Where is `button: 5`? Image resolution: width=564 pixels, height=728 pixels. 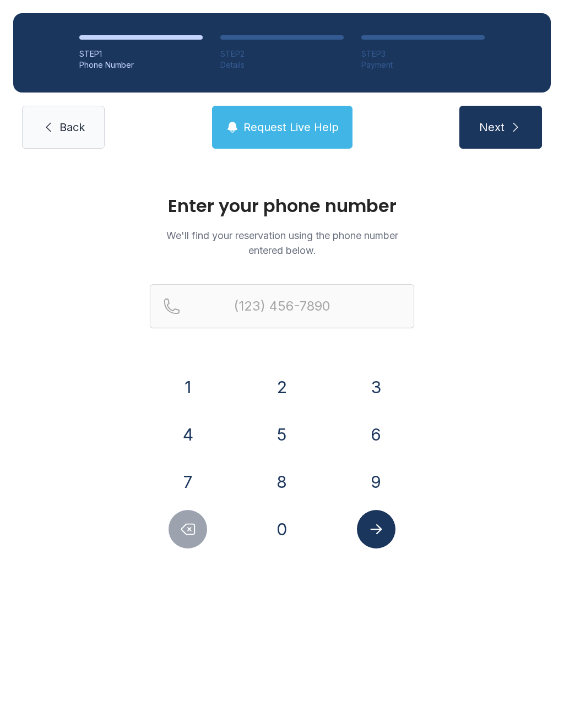
button: 5 is located at coordinates (282, 435).